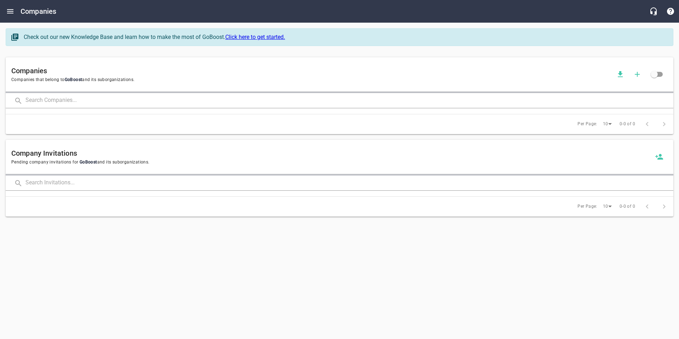  What do you see at coordinates (311, 80) in the screenshot?
I see `span: Companies that belong to and its suborganizations.` at bounding box center [311, 80].